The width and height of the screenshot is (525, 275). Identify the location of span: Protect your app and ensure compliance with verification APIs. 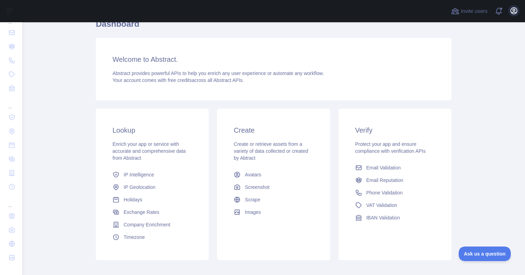
(390, 147).